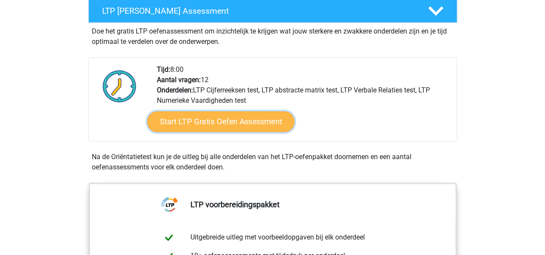 This screenshot has width=545, height=255. Describe the element at coordinates (163, 69) in the screenshot. I see `b: Tijd:` at that location.